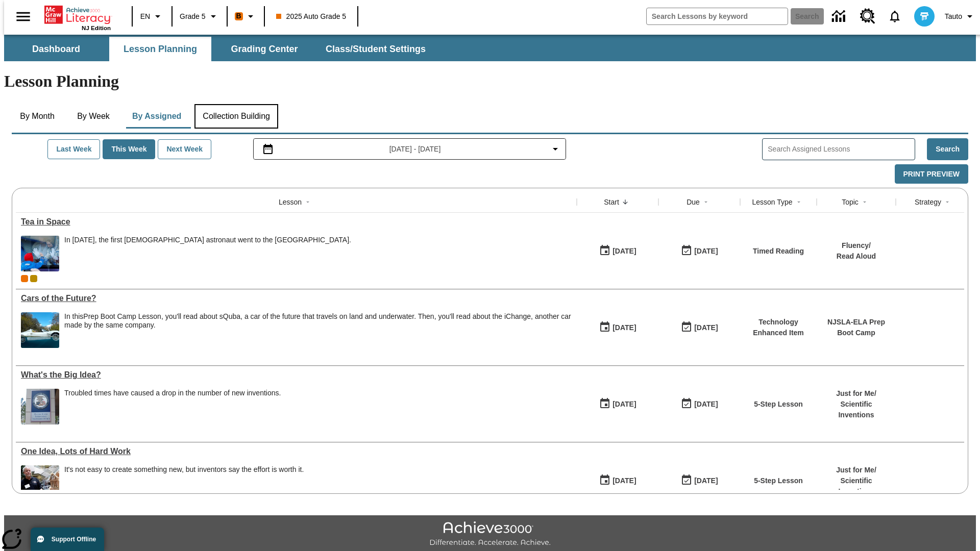 The width and height of the screenshot is (980, 551). Describe the element at coordinates (33, 278) in the screenshot. I see `span: New 2025 class` at that location.